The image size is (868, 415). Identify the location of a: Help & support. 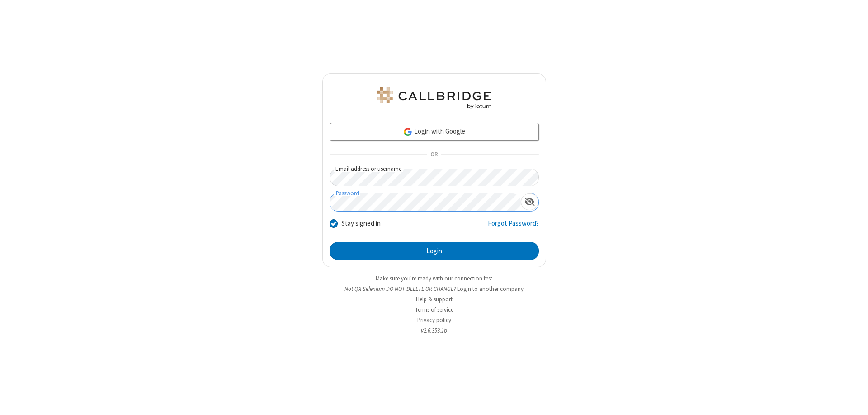
(434, 299).